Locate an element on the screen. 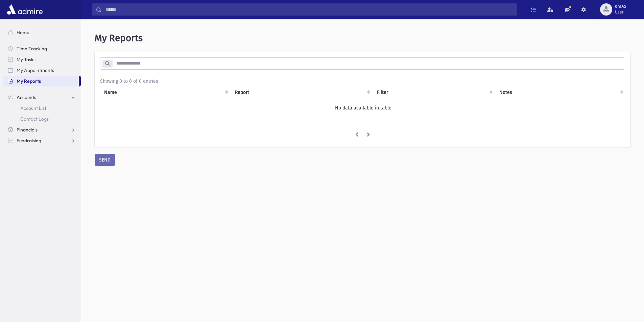 The width and height of the screenshot is (644, 322). th: Notes : activate to sort column ascending is located at coordinates (560, 92).